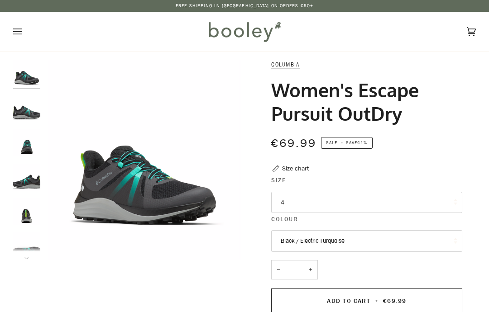 Image resolution: width=489 pixels, height=312 pixels. I want to click on span: 41%, so click(362, 143).